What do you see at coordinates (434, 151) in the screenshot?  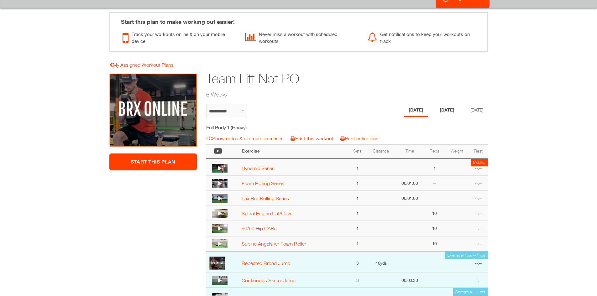 I see `th: Reps` at bounding box center [434, 151].